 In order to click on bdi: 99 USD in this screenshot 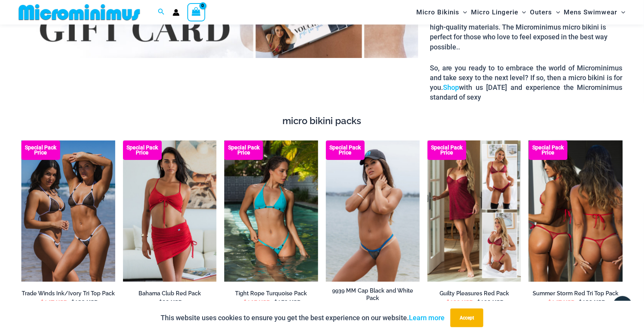, I will do `click(170, 303)`.